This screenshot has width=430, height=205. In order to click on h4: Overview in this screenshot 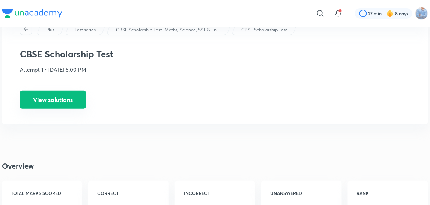, I will do `click(215, 166)`.